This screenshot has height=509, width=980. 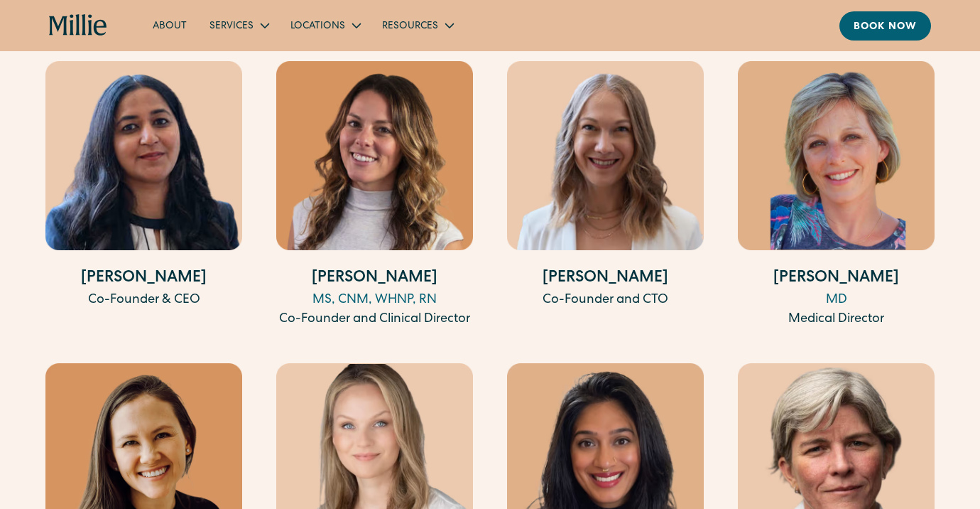 I want to click on a: Book now, so click(x=885, y=25).